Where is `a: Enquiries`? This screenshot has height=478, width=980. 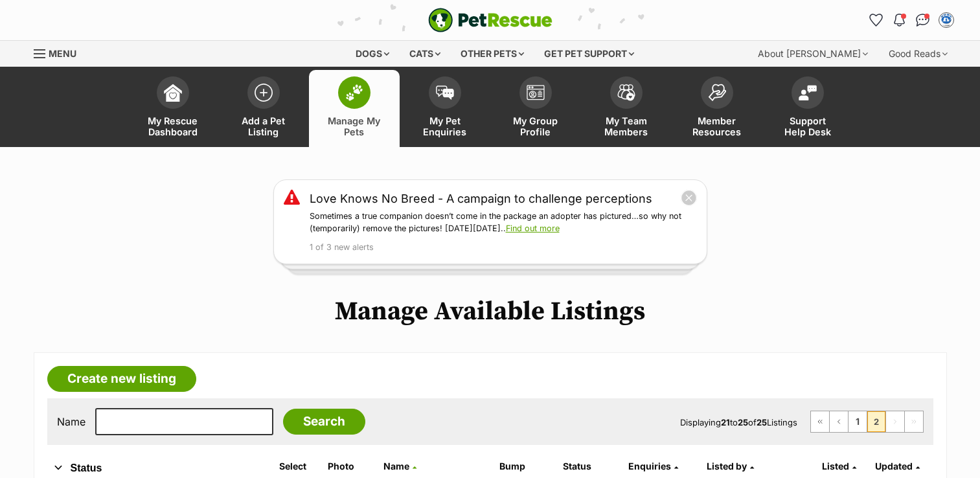 a: Enquiries is located at coordinates (653, 465).